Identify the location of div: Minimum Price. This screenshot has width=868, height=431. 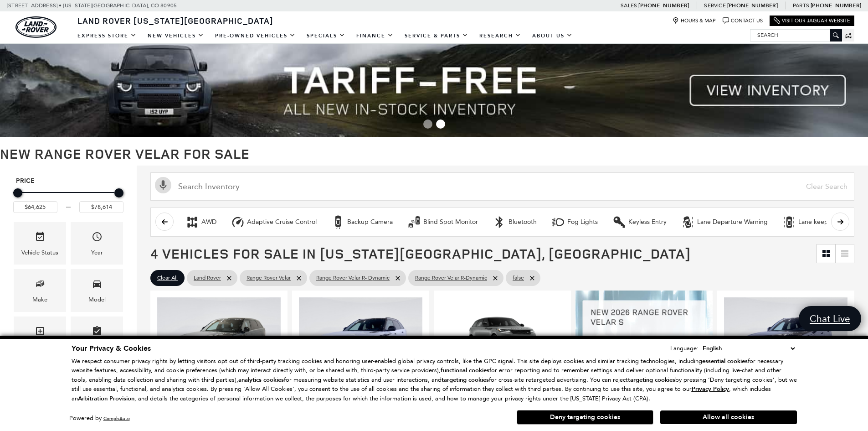
(18, 193).